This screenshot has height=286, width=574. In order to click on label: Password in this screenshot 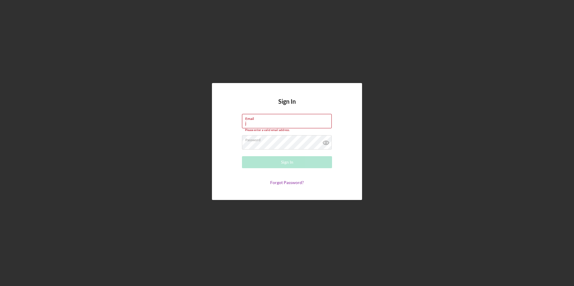, I will do `click(289, 139)`.